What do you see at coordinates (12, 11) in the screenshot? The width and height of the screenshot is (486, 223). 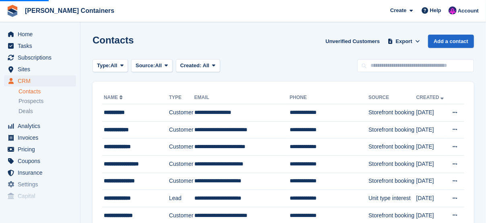 I see `img: stora-icon-8386f47178a22dfd0bd8f6a31ec36ba5ce8667c1dd55bd0f319d3a0aa187defe.svg` at bounding box center [12, 11].